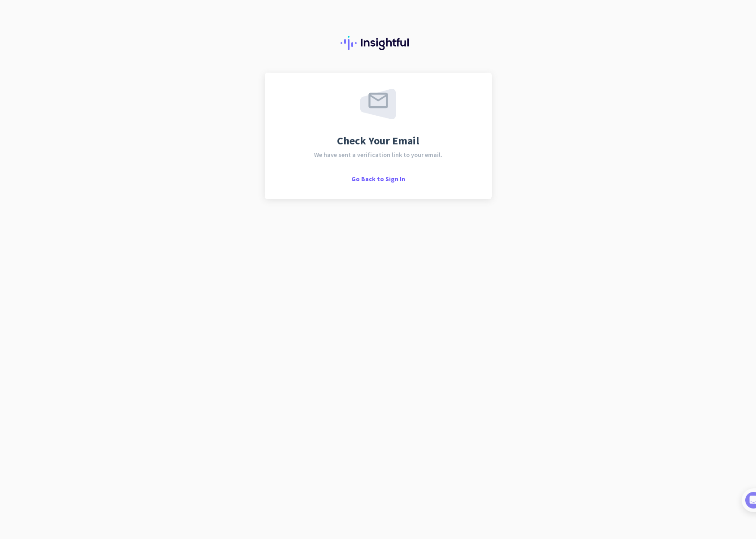 The width and height of the screenshot is (756, 539). Describe the element at coordinates (378, 104) in the screenshot. I see `img: email-sent` at that location.